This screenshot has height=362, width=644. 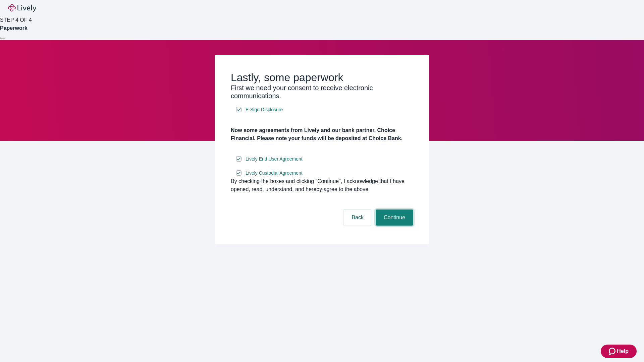 I want to click on button: Continue, so click(x=394, y=217).